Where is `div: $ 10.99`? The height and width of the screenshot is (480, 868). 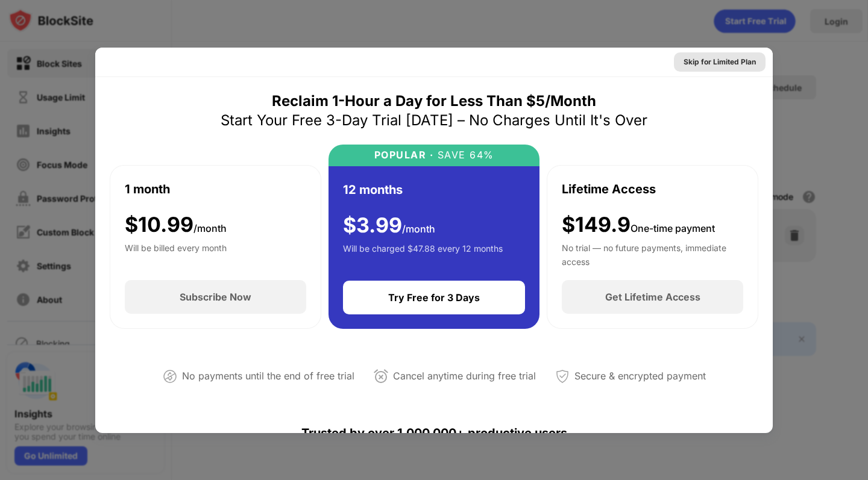 div: $ 10.99 is located at coordinates (175, 224).